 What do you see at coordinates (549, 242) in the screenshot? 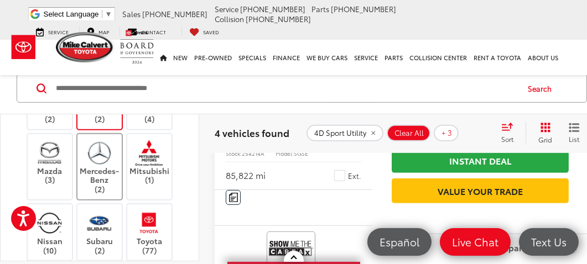
I see `span: Text Us` at bounding box center [549, 242].